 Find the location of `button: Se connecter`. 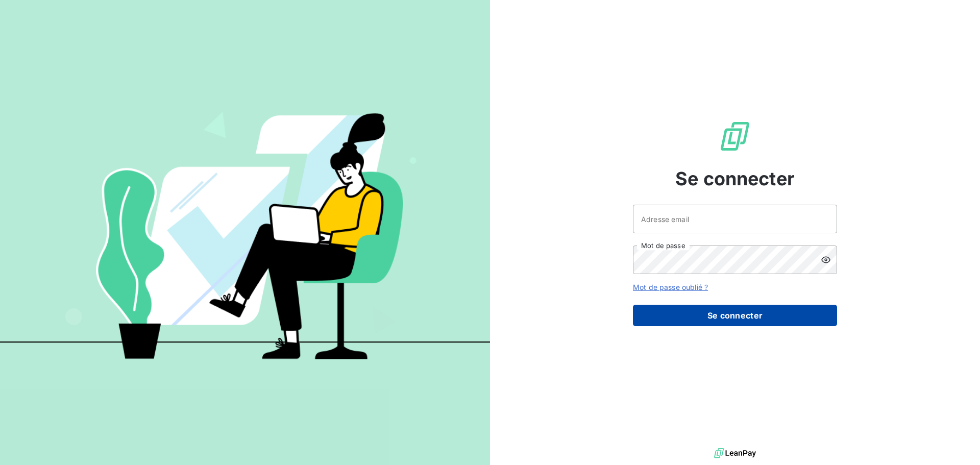

button: Se connecter is located at coordinates (735, 315).